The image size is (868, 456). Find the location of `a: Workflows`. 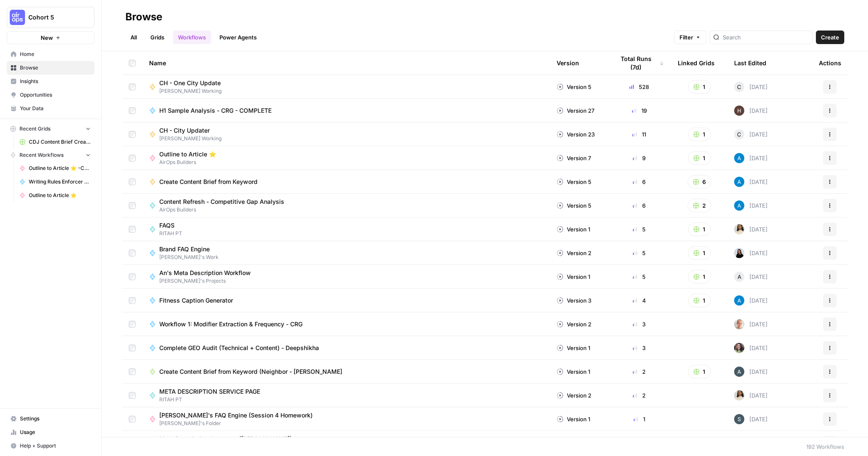

a: Workflows is located at coordinates (192, 37).